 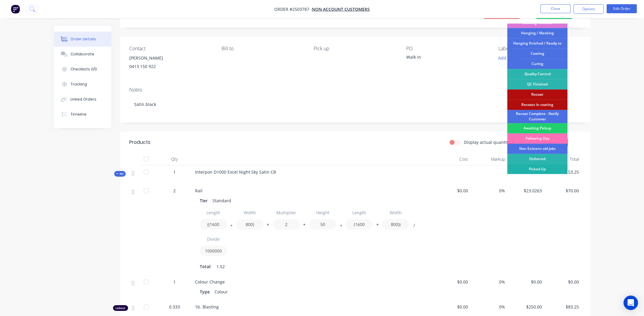 What do you see at coordinates (171, 49) in the screenshot?
I see `div: Contact` at bounding box center [171, 49].